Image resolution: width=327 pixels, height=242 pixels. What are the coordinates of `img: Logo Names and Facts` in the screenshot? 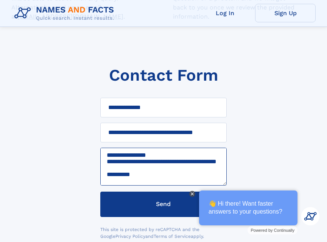 It's located at (66, 13).